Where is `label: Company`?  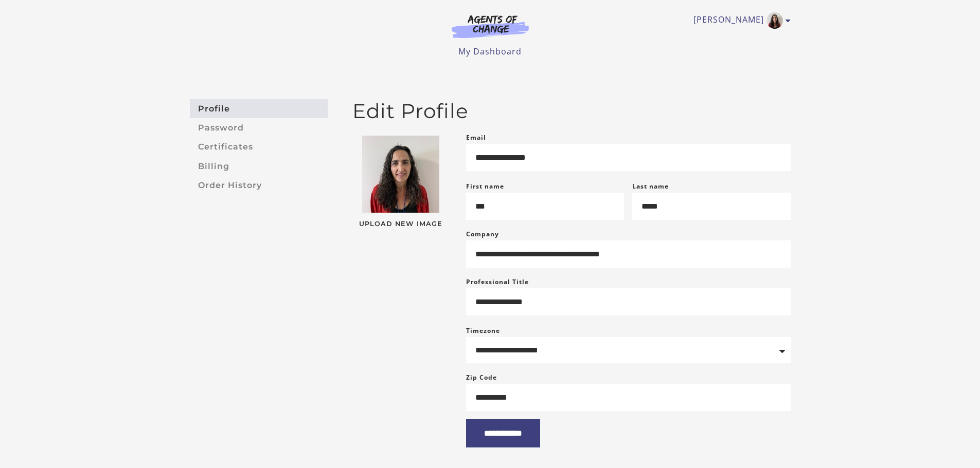 label: Company is located at coordinates (483, 234).